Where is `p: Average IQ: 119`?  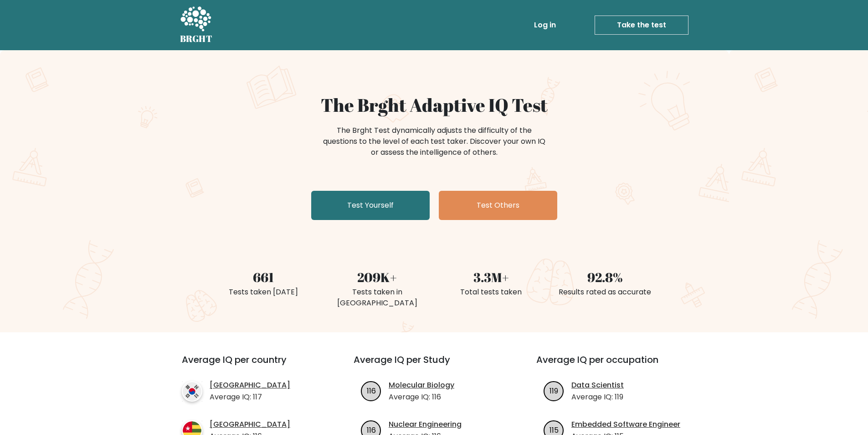
p: Average IQ: 119 is located at coordinates (598, 397).